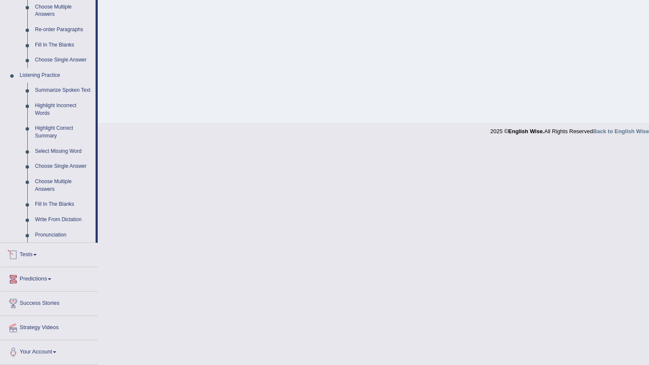  I want to click on a: Re-order Paragraphs, so click(63, 30).